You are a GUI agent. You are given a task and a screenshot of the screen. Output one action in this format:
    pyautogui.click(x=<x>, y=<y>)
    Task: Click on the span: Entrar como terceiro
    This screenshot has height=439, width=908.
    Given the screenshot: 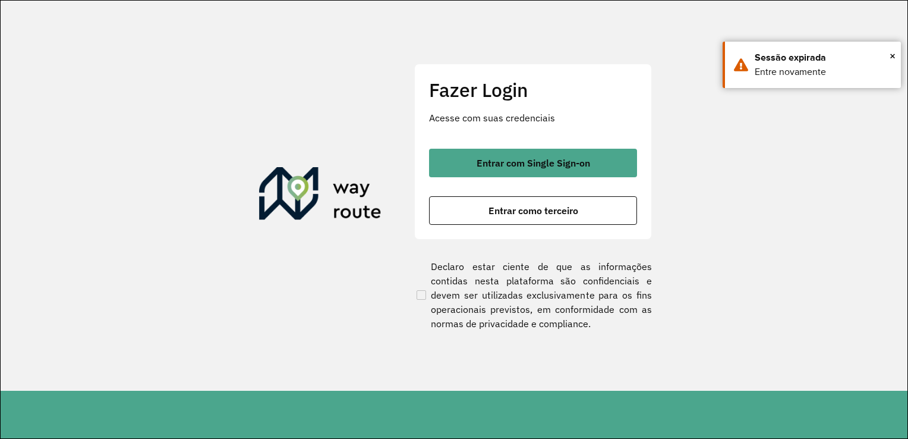 What is the action you would take?
    pyautogui.click(x=533, y=210)
    